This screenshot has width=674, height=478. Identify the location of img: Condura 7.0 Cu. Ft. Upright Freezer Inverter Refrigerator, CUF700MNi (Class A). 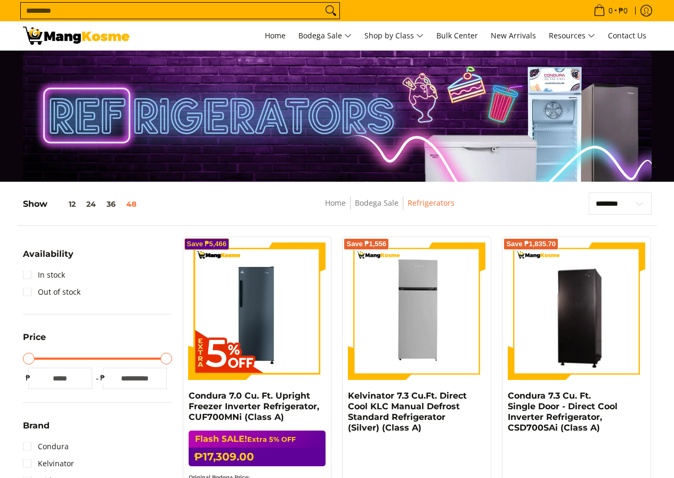
(257, 311).